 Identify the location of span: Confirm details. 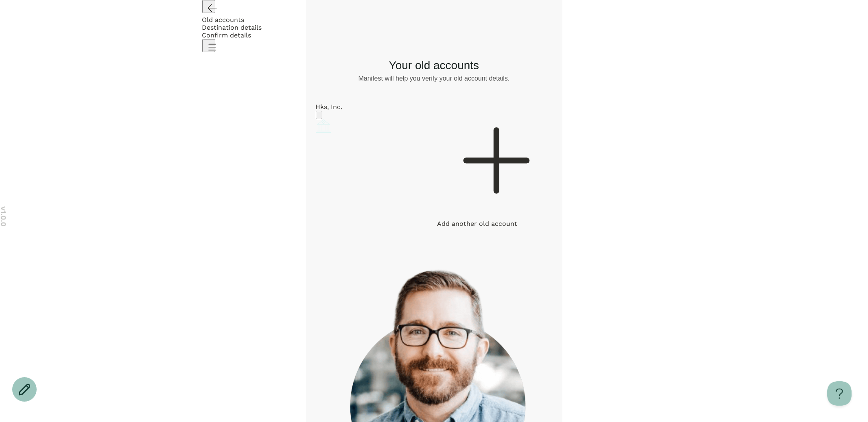
(227, 35).